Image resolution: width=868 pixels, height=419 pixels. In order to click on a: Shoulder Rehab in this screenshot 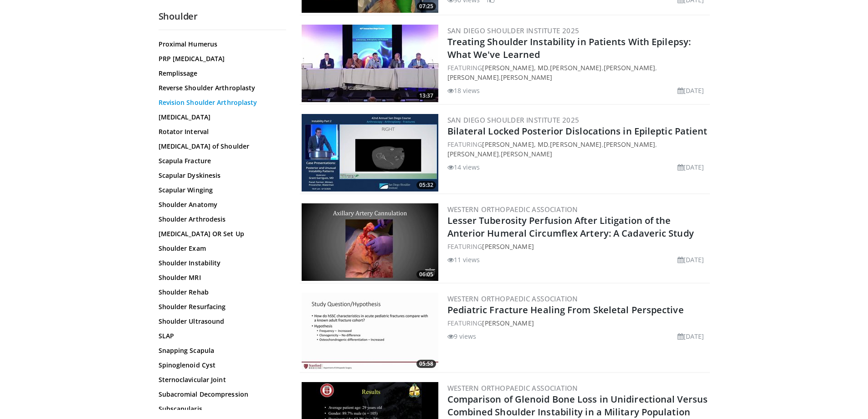, I will do `click(220, 292)`.